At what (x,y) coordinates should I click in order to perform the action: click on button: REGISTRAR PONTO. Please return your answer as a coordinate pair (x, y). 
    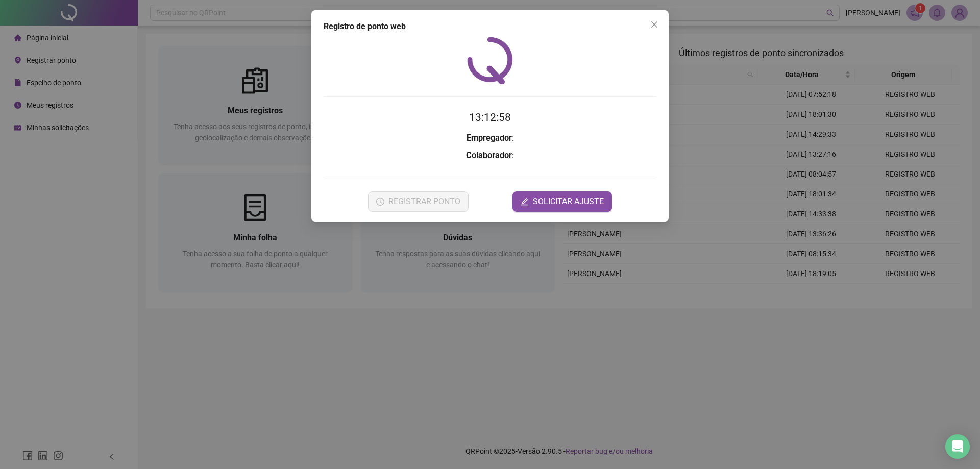
    Looking at the image, I should click on (419, 201).